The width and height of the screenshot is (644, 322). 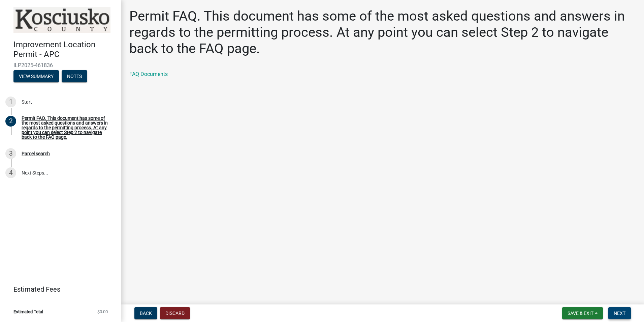 What do you see at coordinates (146, 313) in the screenshot?
I see `span: Back` at bounding box center [146, 313].